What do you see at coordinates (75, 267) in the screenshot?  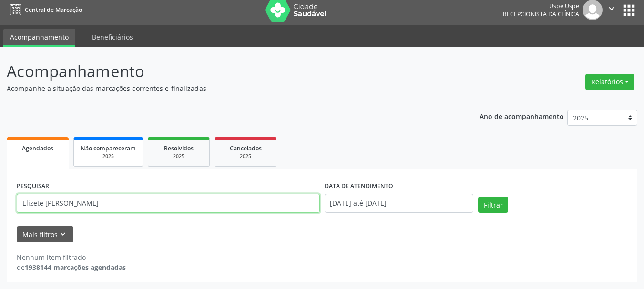 I see `strong: 1938144 marcações agendadas` at bounding box center [75, 267].